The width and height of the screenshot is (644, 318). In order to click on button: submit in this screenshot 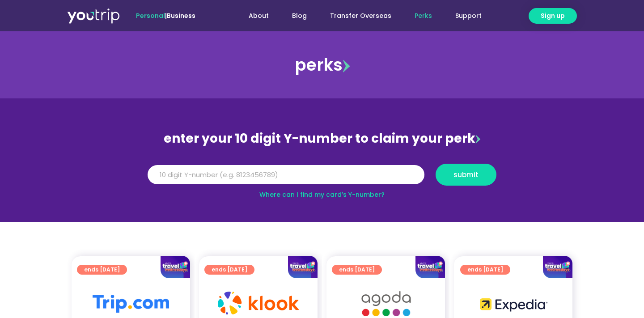, I will do `click(466, 174)`.